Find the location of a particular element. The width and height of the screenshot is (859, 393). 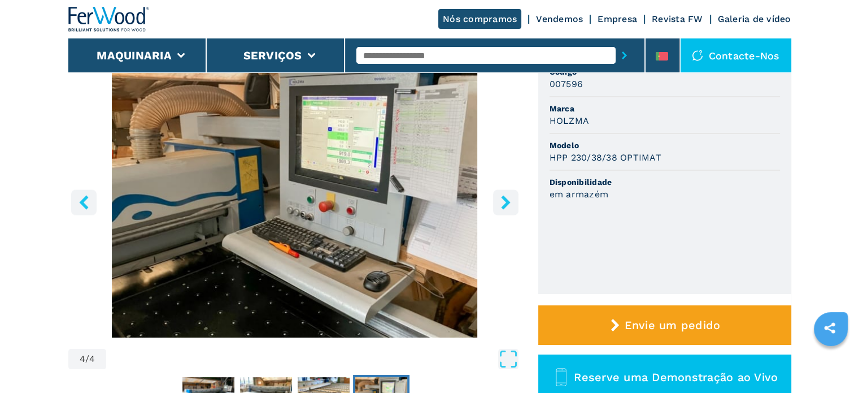

div: Go to Slide 4 is located at coordinates (295, 200).